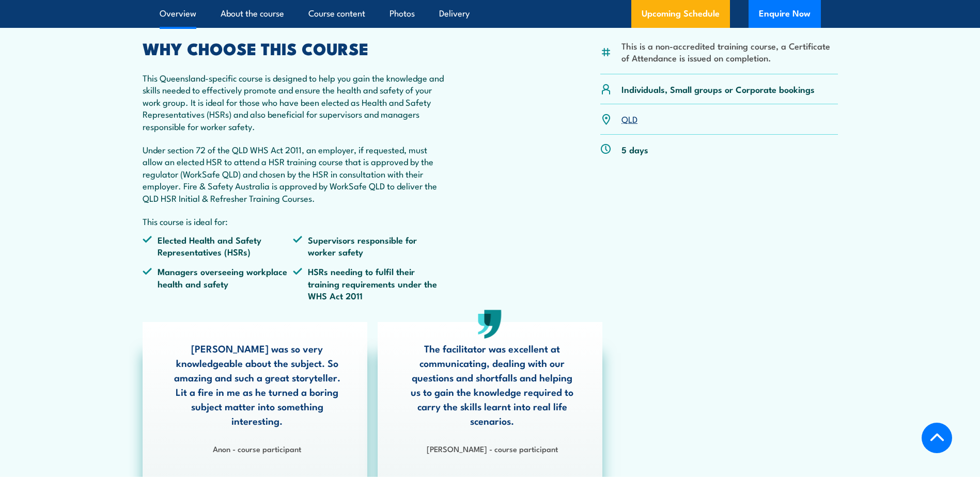  Describe the element at coordinates (368, 246) in the screenshot. I see `li: Supervisors responsible for worker safety` at that location.